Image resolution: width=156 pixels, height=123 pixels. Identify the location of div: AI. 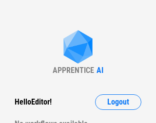
(100, 70).